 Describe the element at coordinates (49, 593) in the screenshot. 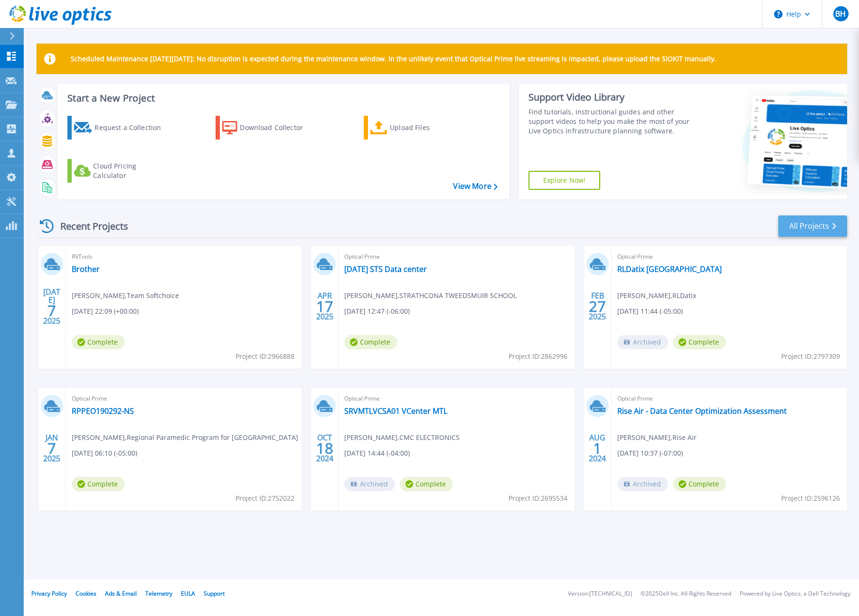

I see `a: Privacy Policy` at that location.